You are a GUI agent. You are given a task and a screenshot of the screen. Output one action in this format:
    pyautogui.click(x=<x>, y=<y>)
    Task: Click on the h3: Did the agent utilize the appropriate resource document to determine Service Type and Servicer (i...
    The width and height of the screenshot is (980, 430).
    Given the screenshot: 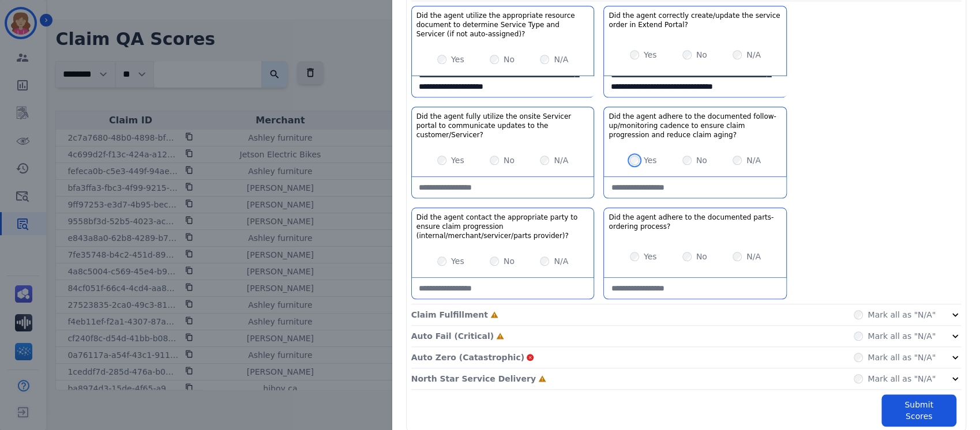 What is the action you would take?
    pyautogui.click(x=503, y=25)
    